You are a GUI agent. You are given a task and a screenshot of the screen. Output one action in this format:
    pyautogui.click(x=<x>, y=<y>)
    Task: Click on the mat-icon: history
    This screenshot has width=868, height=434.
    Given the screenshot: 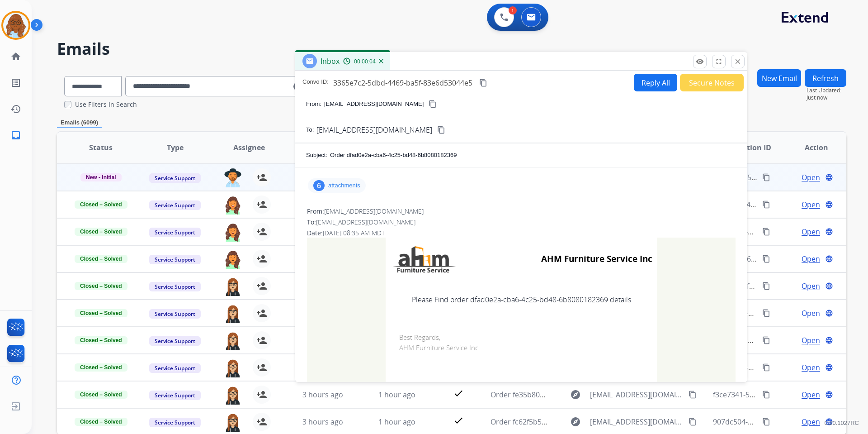 What is the action you would take?
    pyautogui.click(x=15, y=109)
    